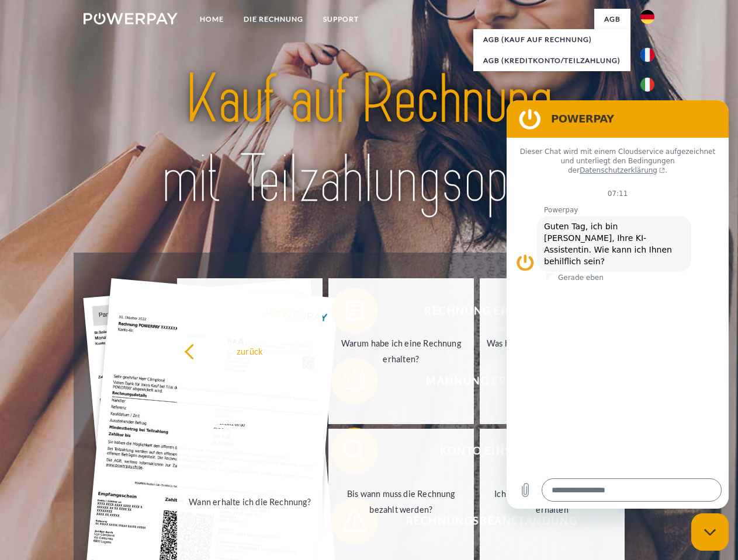  What do you see at coordinates (111, 94) in the screenshot?
I see `p: 07:11` at bounding box center [111, 94].